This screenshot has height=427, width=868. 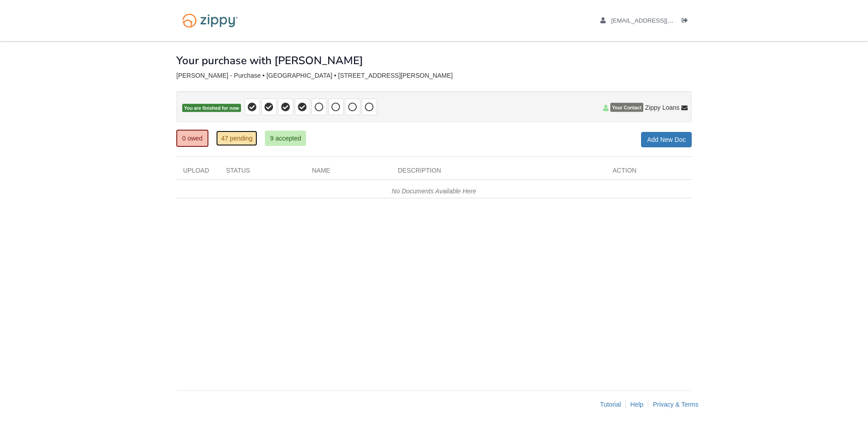 What do you see at coordinates (192, 138) in the screenshot?
I see `a: 0 owed` at bounding box center [192, 138].